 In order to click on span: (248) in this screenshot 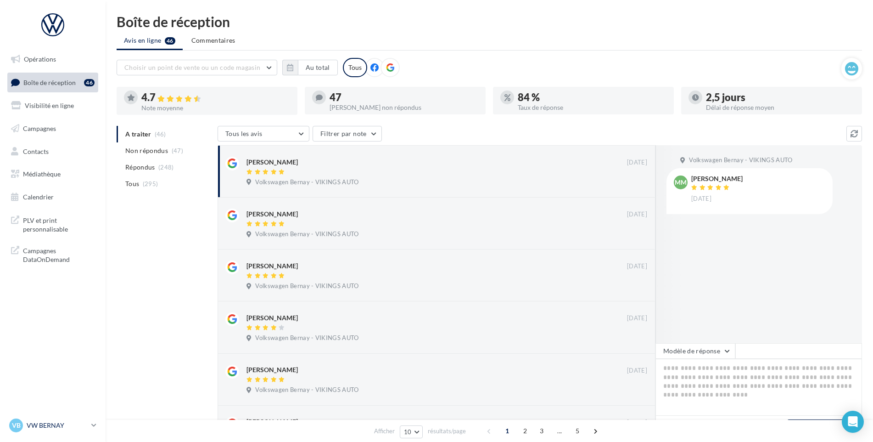, I will do `click(166, 167)`.